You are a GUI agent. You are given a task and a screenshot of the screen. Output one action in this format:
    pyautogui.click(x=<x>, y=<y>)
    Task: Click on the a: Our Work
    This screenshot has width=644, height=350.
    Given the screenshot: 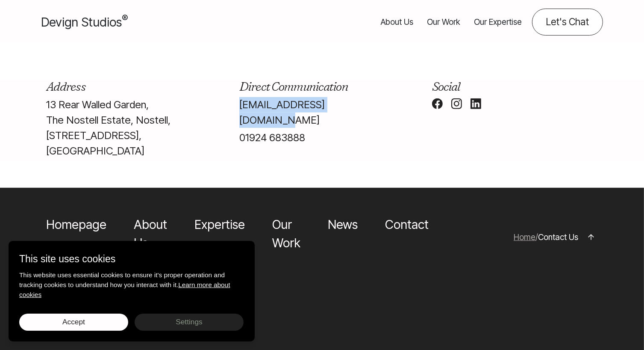 What is the action you would take?
    pyautogui.click(x=443, y=22)
    